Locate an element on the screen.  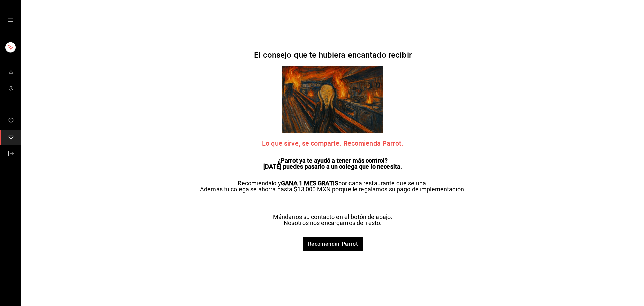
button: open drawer is located at coordinates (11, 20).